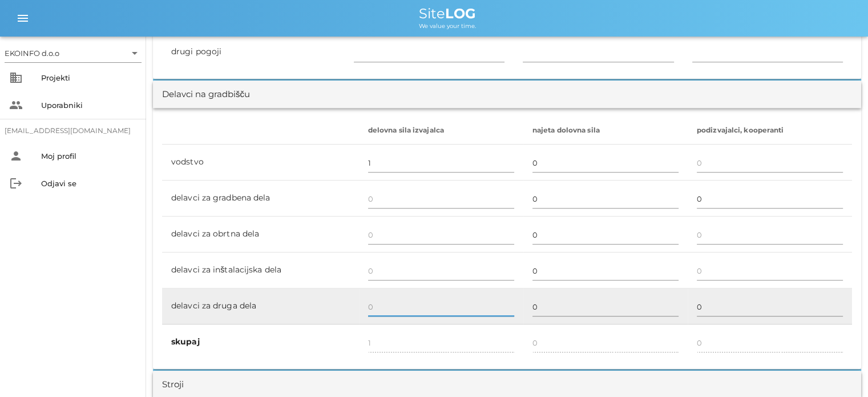  Describe the element at coordinates (89, 156) in the screenshot. I see `div: Moj profil` at that location.